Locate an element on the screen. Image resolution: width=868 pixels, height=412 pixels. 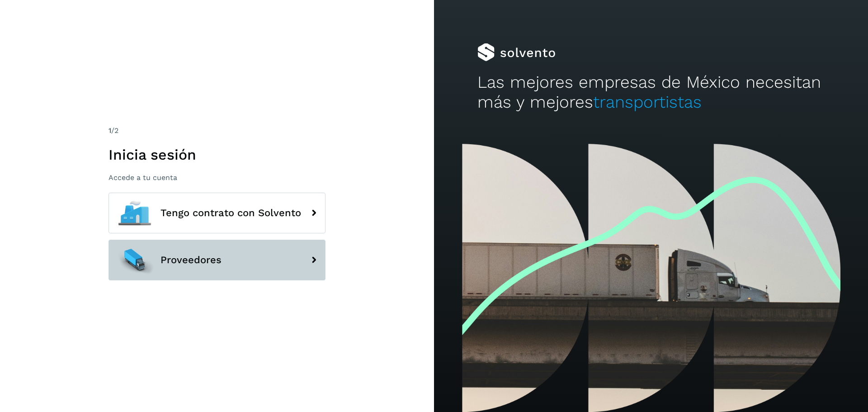
span: transportistas is located at coordinates (648, 102).